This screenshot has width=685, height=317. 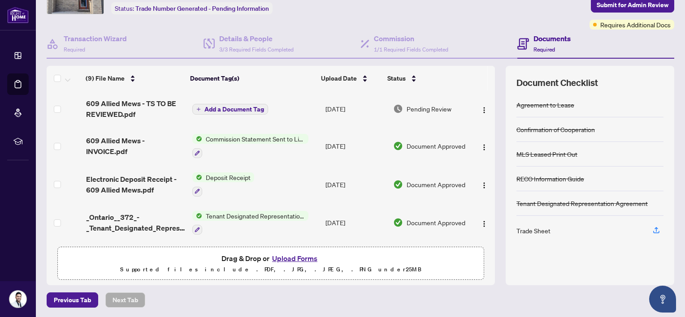 I want to click on span: (9) File Name, so click(x=105, y=78).